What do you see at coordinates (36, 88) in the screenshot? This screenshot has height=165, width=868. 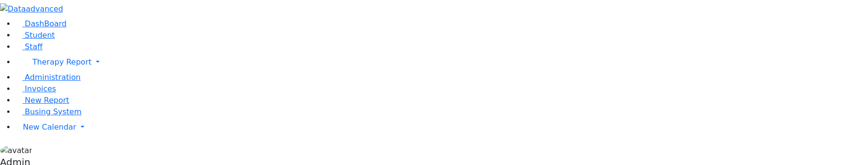 I see `a: Invoices` at bounding box center [36, 88].